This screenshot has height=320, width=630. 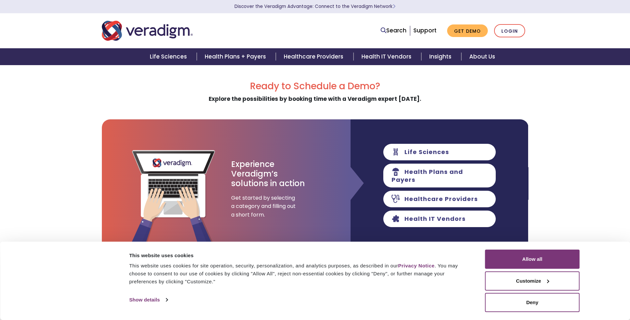 I want to click on img: Veradigm logo, so click(x=147, y=31).